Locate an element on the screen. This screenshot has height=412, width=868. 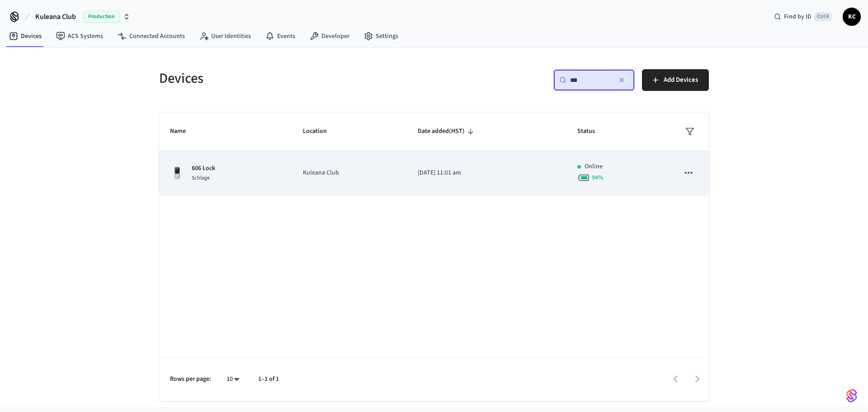
span: Name is located at coordinates (183, 131).